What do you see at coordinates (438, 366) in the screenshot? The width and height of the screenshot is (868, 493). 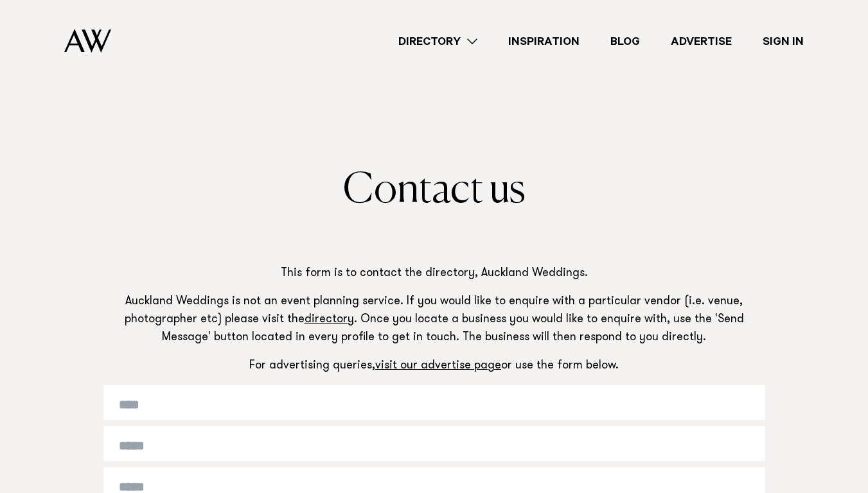 I see `a: visit our advertise page` at bounding box center [438, 366].